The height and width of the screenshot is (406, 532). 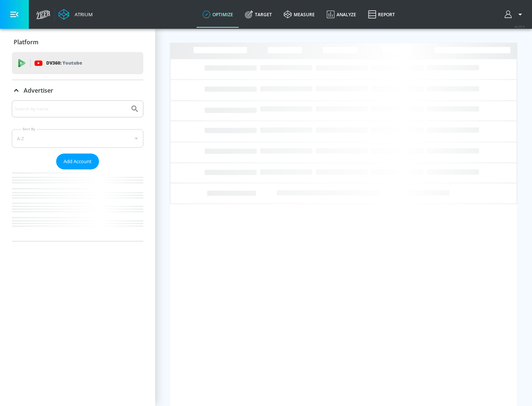 What do you see at coordinates (299, 14) in the screenshot?
I see `a: measure` at bounding box center [299, 14].